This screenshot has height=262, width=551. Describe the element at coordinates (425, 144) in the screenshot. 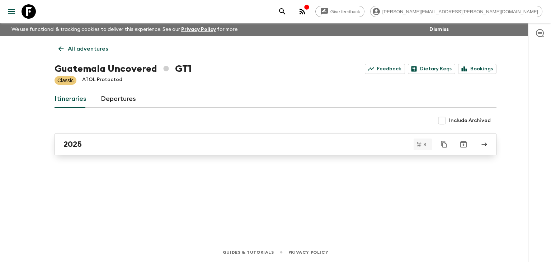

I see `span: 8` at that location.